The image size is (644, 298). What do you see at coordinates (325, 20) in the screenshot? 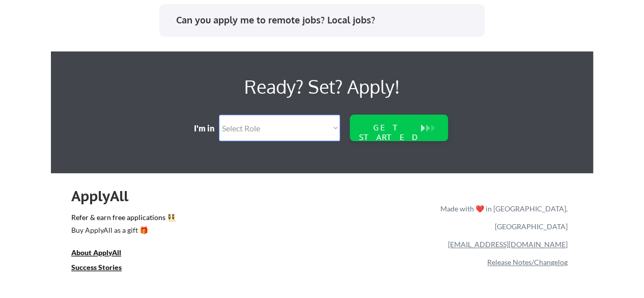
I see `div: Can you apply me to remote jobs? Local jobs?` at bounding box center [325, 20].